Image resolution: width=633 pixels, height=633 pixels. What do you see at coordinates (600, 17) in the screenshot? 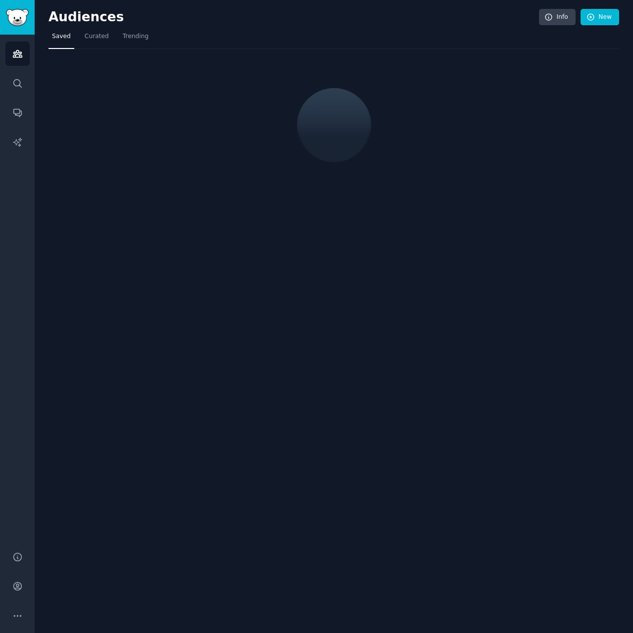
I see `a: New` at bounding box center [600, 17].